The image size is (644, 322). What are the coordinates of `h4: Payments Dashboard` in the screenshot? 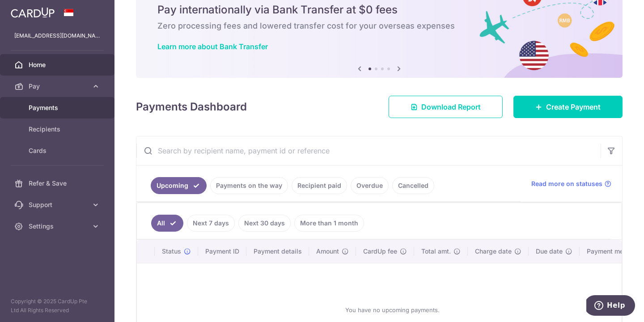 It's located at (191, 106).